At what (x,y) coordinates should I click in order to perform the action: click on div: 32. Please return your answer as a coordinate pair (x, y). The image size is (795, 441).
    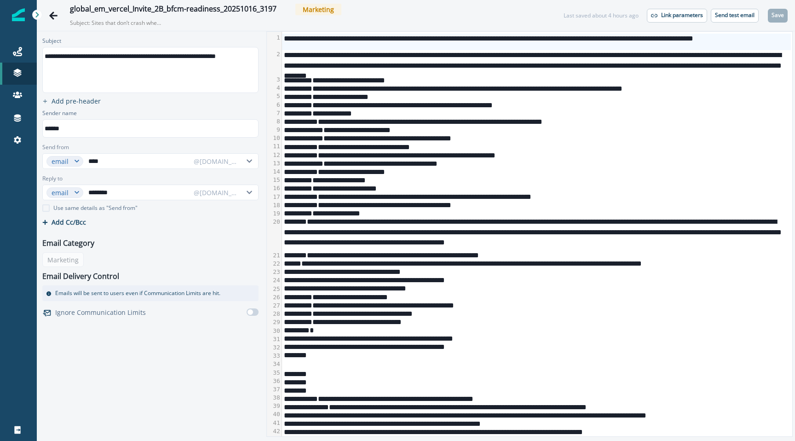
    Looking at the image, I should click on (274, 347).